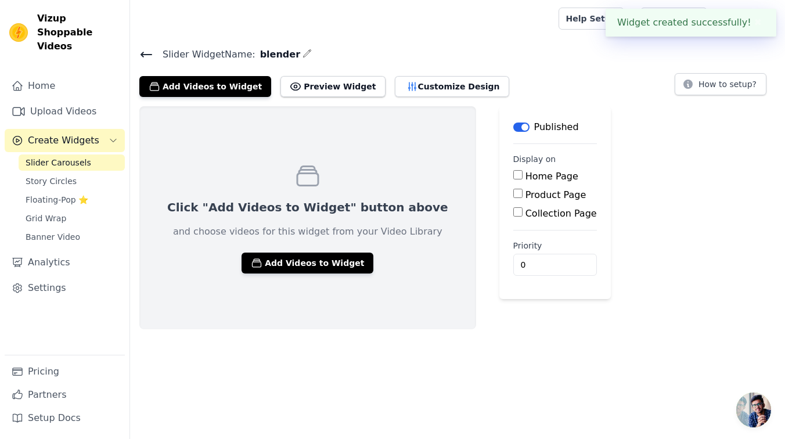 Image resolution: width=785 pixels, height=439 pixels. What do you see at coordinates (720, 84) in the screenshot?
I see `button: How to setup?` at bounding box center [720, 84].